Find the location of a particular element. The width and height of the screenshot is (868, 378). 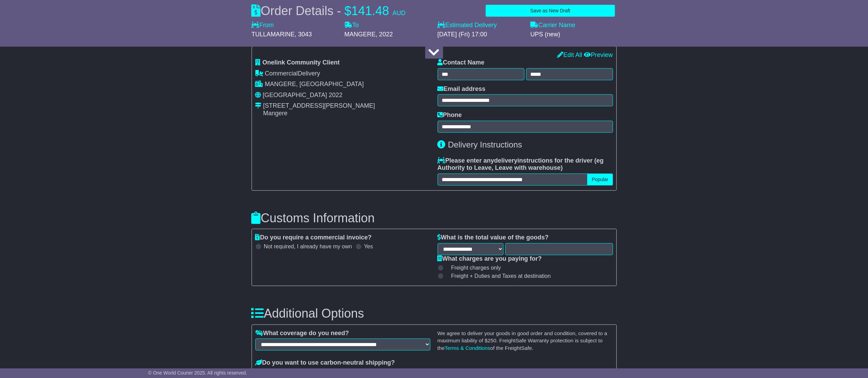

small: We agree to deliver your goods in good order and condition, covered to a maximum liability of $ .... is located at coordinates (523, 341).